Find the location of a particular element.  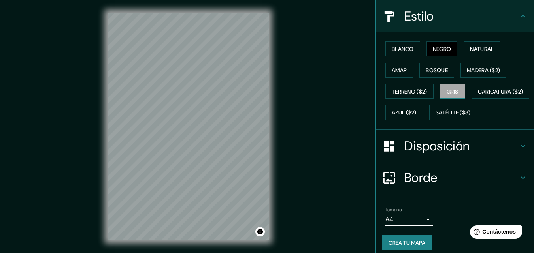

button: Crea tu mapa is located at coordinates (407, 243).